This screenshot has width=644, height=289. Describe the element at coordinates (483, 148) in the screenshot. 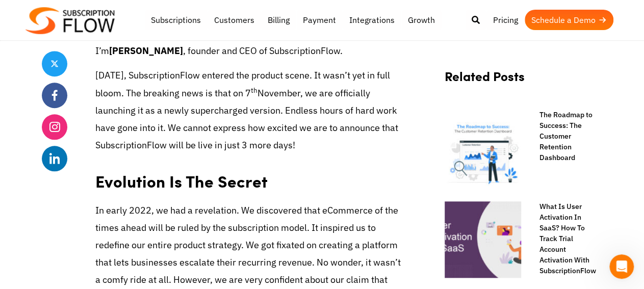

I see `img: The-Customer-Retention-Dashboard` at that location.